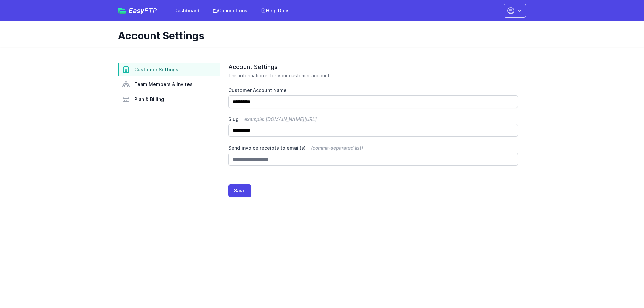  Describe the element at coordinates (373, 119) in the screenshot. I see `label: Slug` at that location.